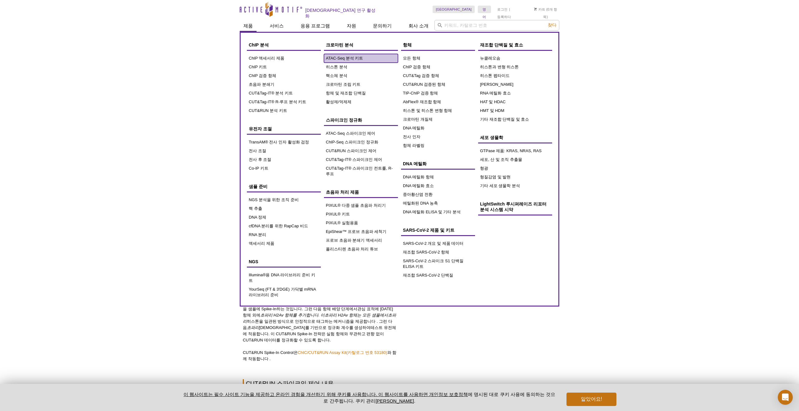 The image size is (799, 411). I want to click on a: 전사 인자, so click(438, 137).